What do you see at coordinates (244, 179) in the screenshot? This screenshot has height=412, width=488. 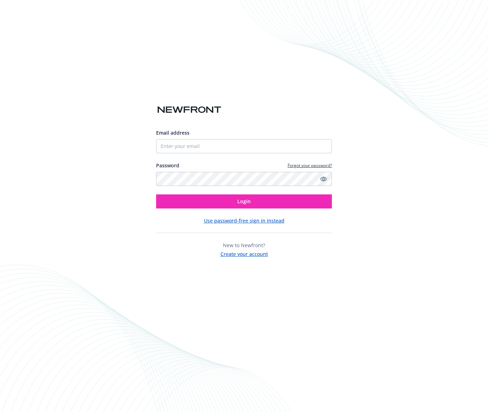 I see `input: Enter your password` at bounding box center [244, 179].